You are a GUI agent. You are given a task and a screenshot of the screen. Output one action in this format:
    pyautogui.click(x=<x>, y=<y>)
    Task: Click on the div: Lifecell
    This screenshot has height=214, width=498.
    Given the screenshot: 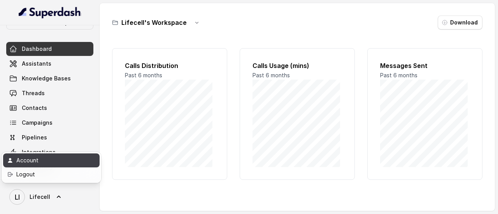 What is the action you would take?
    pyautogui.click(x=51, y=168)
    